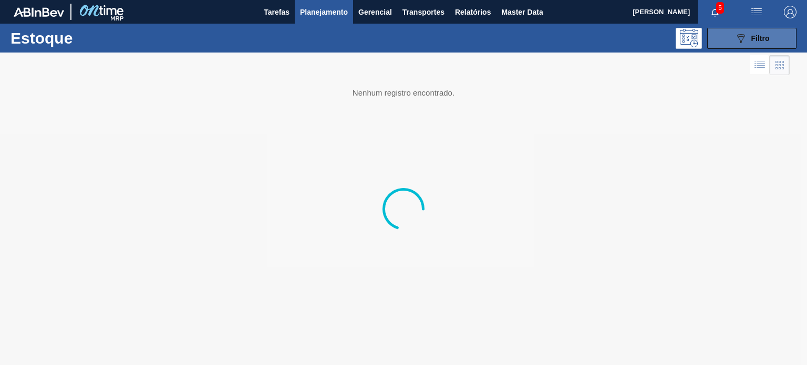  Describe the element at coordinates (86, 38) in the screenshot. I see `h1: Estoque` at that location.